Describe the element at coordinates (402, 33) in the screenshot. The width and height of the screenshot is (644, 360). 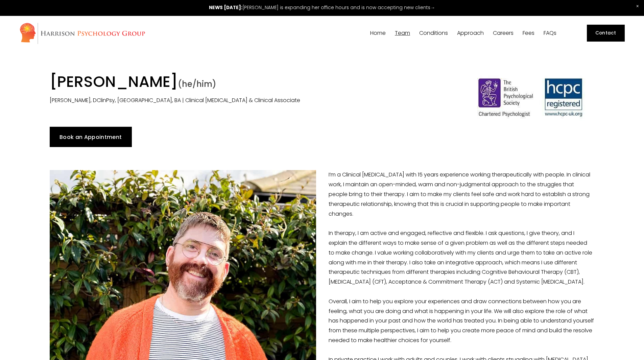
I see `span: Team` at that location.